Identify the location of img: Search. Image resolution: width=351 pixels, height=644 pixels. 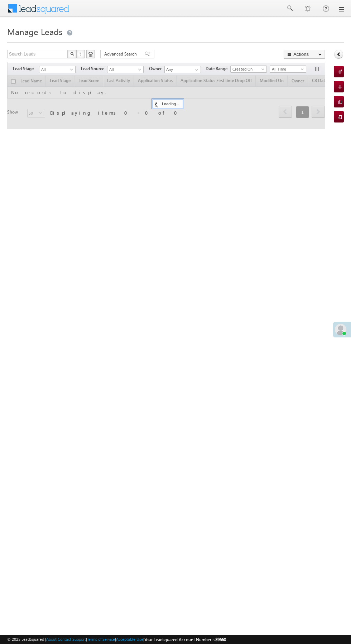
(72, 54).